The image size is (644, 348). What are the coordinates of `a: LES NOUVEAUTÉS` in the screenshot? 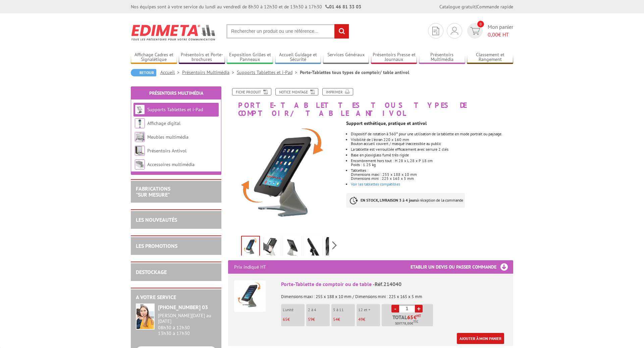 It's located at (156, 220).